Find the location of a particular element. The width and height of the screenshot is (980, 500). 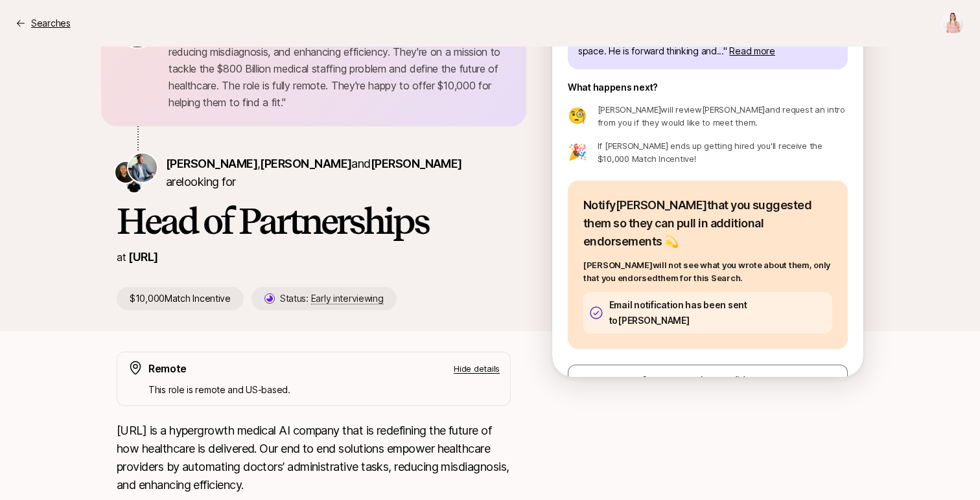

p: are looking for is located at coordinates (338, 173).